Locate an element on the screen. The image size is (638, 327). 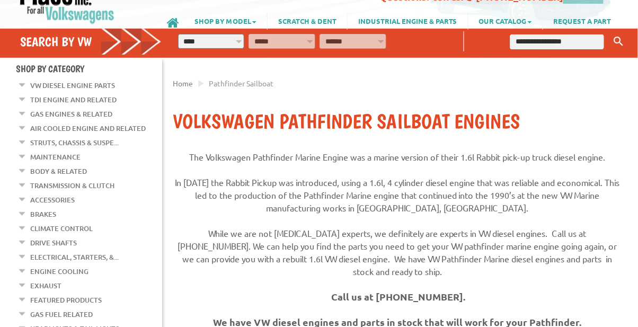
a: Electrical, Starters, &... is located at coordinates (74, 257).